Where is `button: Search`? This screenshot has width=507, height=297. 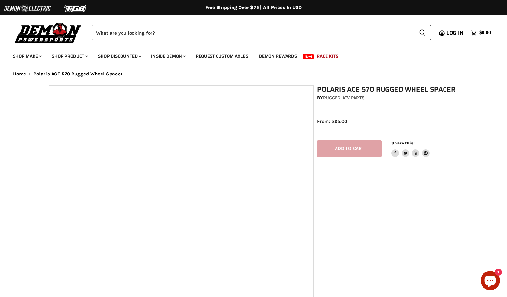 button: Search is located at coordinates (422, 33).